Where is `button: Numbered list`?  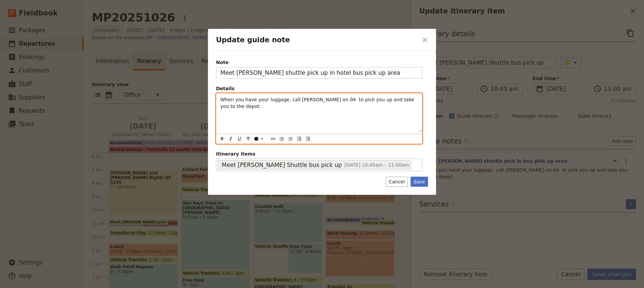
button: Numbered list is located at coordinates (290, 138).